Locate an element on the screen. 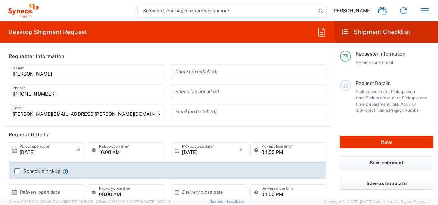  span: Request Details is located at coordinates (373, 83).